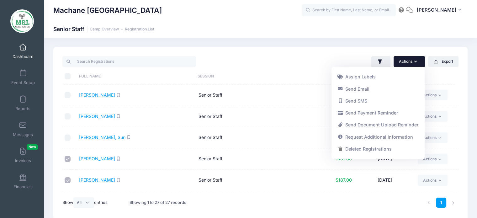 This screenshot has height=218, width=477. I want to click on div: Showing 1 to 27 of 27 records, so click(158, 203).